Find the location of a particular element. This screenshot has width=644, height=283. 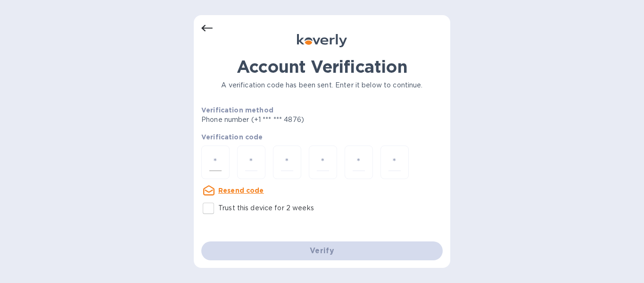

h1: Account Verification is located at coordinates (322, 67).